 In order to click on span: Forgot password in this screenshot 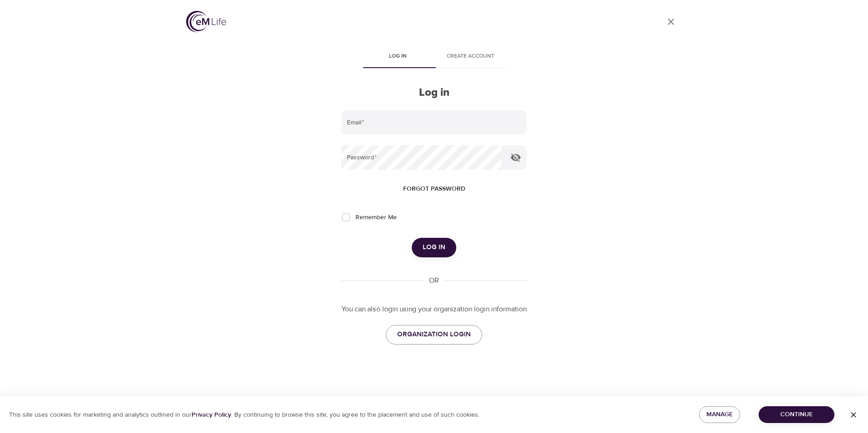, I will do `click(434, 189)`.